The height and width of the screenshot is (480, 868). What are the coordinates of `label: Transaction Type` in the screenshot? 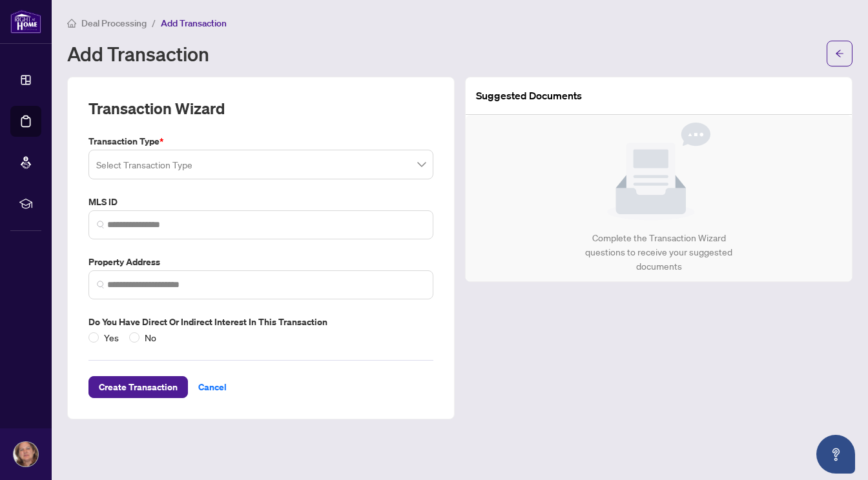 It's located at (261, 141).